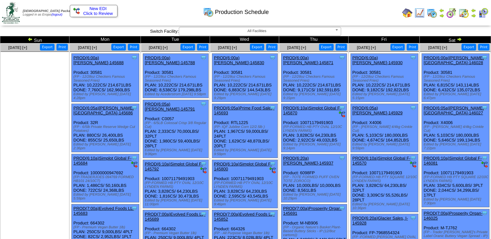 The width and height of the screenshot is (491, 239). I want to click on a: PROD(6:20a)Glacier Sales, I-145928, so click(380, 221).